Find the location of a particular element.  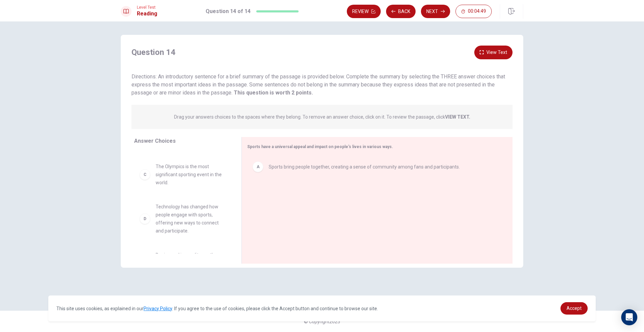

a: Privacy Policy is located at coordinates (157, 308).